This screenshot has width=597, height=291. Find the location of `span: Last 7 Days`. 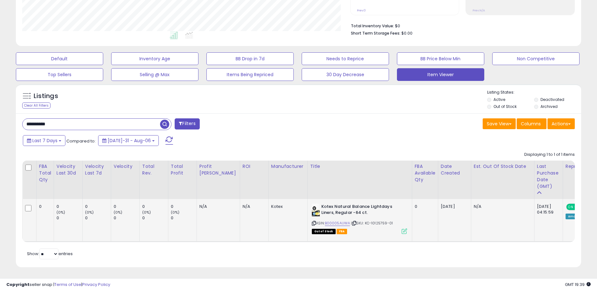

span: Last 7 Days is located at coordinates (45, 141).